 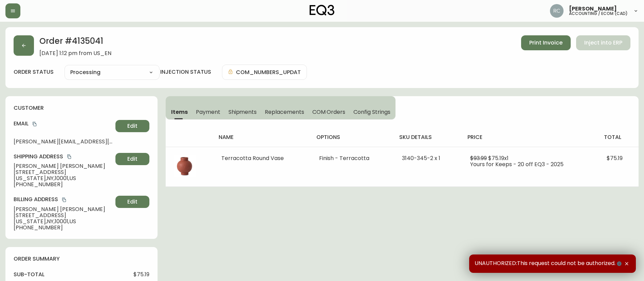 What do you see at coordinates (63, 200) in the screenshot?
I see `h4: Billing Address` at bounding box center [63, 200].